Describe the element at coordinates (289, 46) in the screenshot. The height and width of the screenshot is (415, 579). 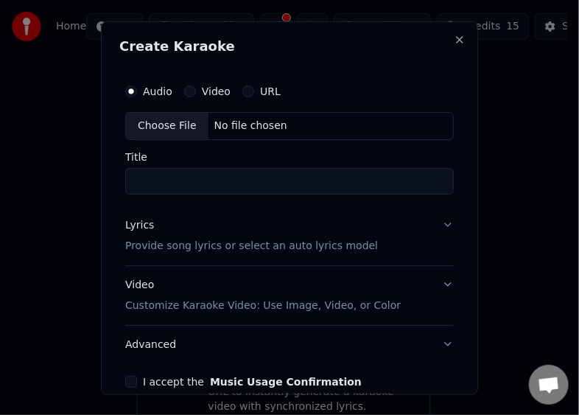
I see `h2: Create Karaoke` at that location.